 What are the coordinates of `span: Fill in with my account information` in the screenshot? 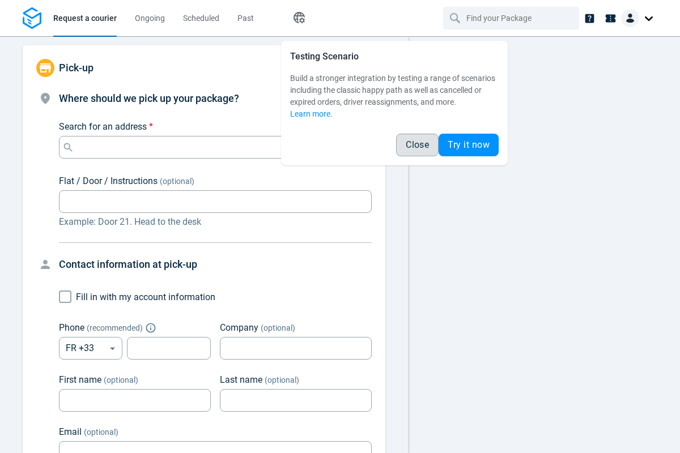 It's located at (146, 297).